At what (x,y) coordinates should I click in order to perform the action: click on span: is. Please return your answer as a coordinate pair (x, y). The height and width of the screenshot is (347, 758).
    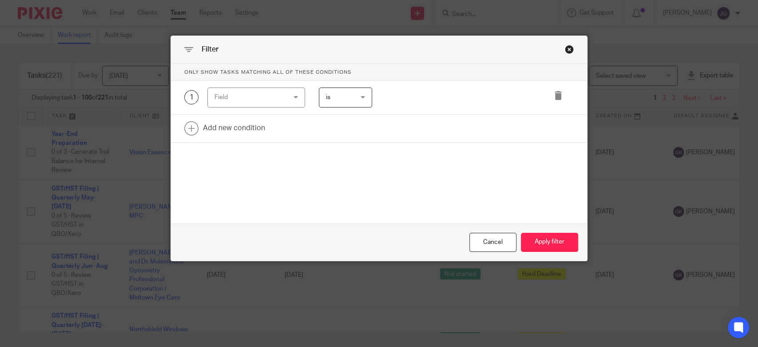
    Looking at the image, I should click on (328, 97).